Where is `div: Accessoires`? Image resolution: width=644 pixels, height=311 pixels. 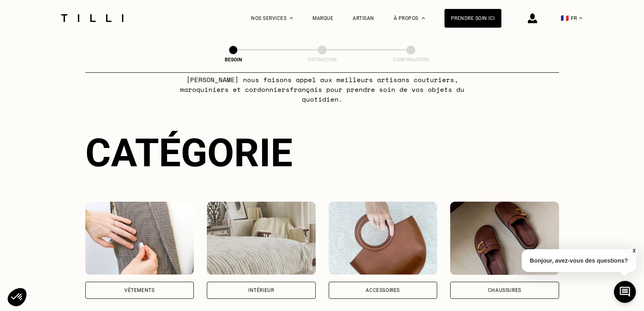 div: Accessoires is located at coordinates (383, 290).